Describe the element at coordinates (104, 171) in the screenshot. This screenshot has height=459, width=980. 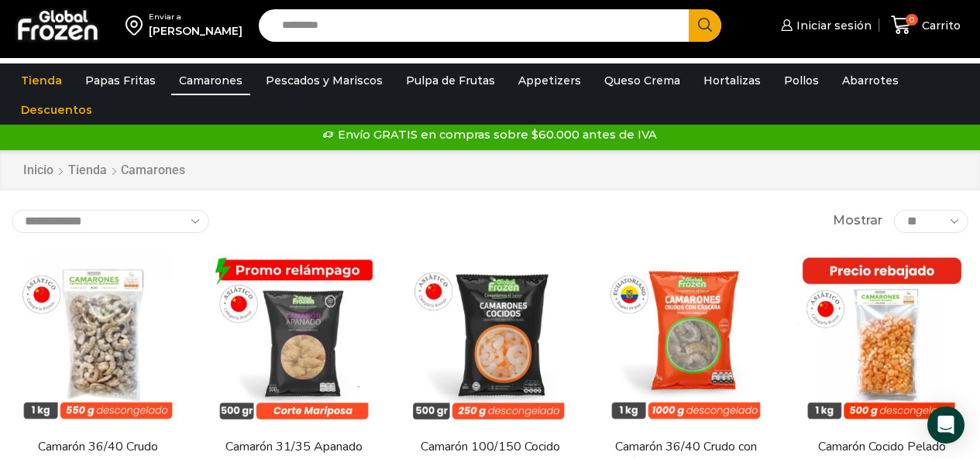
I see `nav: Breadcrumb` at that location.